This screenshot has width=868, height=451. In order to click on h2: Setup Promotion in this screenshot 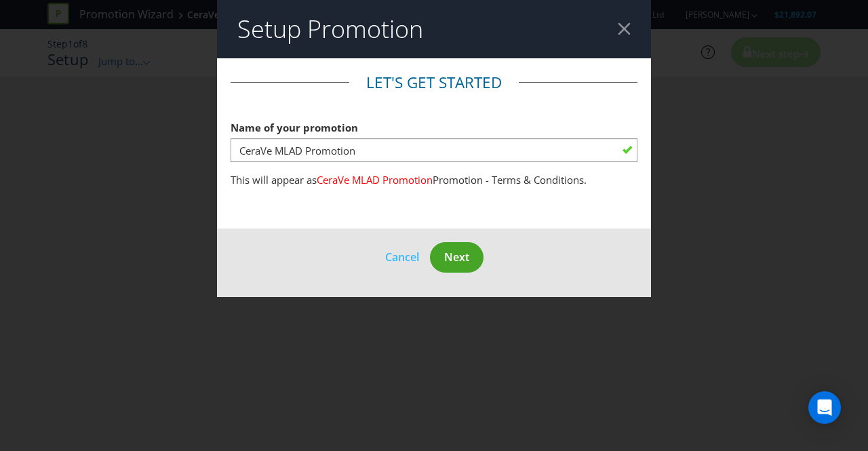, I will do `click(330, 30)`.